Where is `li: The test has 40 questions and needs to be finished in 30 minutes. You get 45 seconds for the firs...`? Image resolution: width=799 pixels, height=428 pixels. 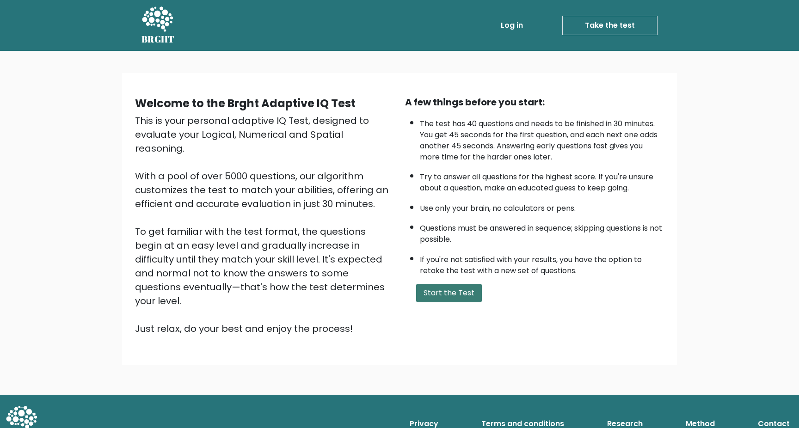
li: The test has 40 questions and needs to be finished in 30 minutes. You get 45 seconds for the firs... is located at coordinates (542, 138).